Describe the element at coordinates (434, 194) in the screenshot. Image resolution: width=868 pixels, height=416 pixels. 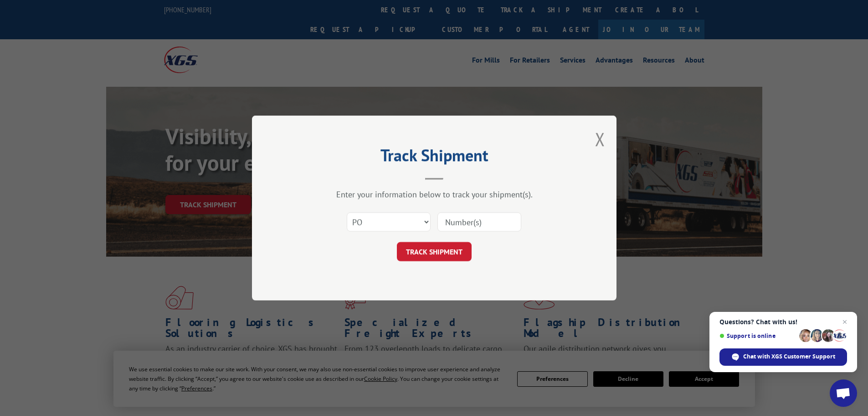
I see `div: Enter your information below to track your shipment(s).` at that location.